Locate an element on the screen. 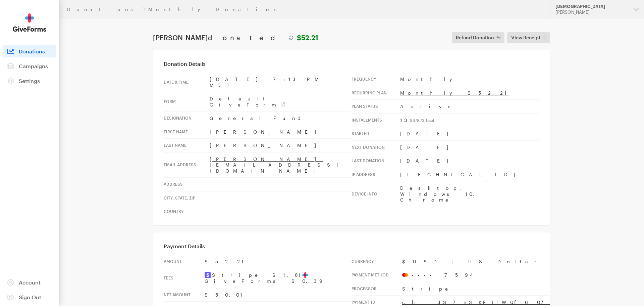  th: Recurring Plan is located at coordinates (376, 93).